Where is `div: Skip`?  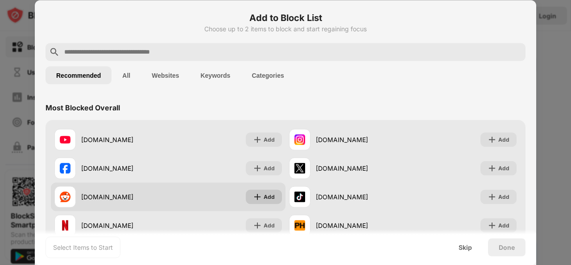
div: Skip is located at coordinates (465, 247).